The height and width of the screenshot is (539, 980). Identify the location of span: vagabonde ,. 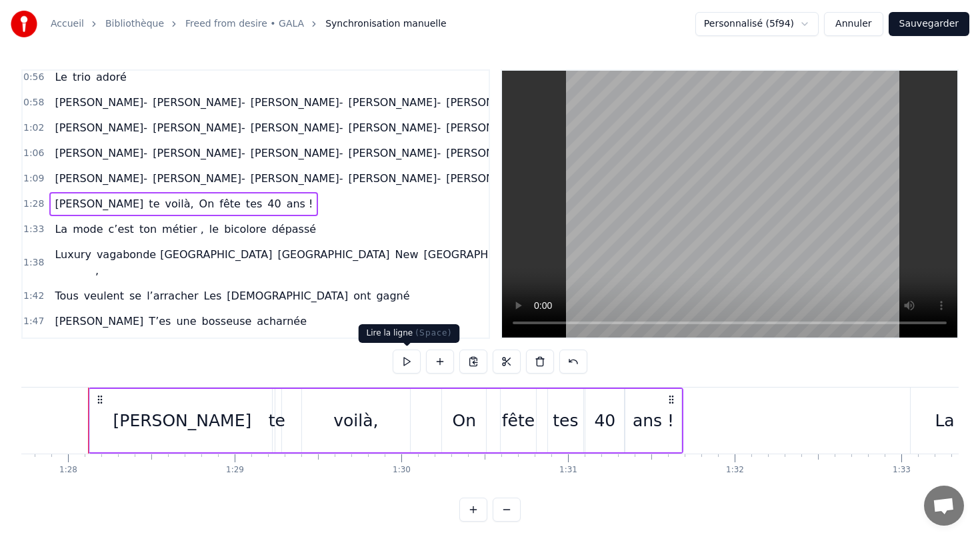
(125, 263).